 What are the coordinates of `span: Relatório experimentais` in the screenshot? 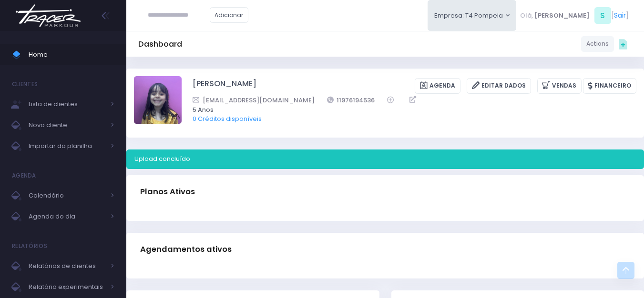 It's located at (67, 287).